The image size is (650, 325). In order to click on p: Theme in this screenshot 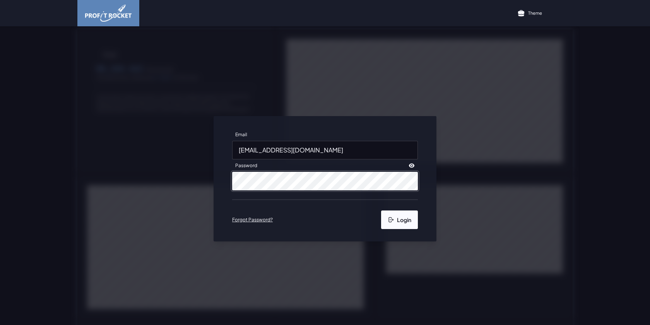, I will do `click(535, 13)`.